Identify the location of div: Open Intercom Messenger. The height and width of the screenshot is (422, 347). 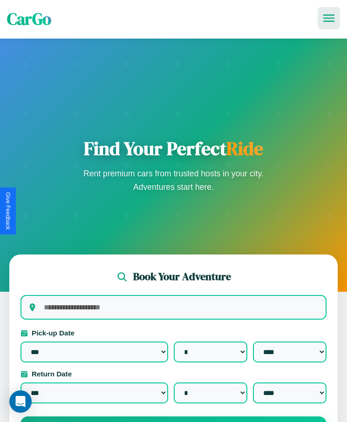
(20, 402).